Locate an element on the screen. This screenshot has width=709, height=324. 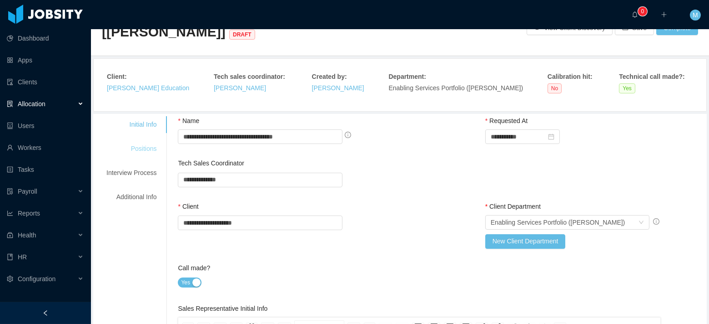
span: Client Department is located at coordinates (515, 206).